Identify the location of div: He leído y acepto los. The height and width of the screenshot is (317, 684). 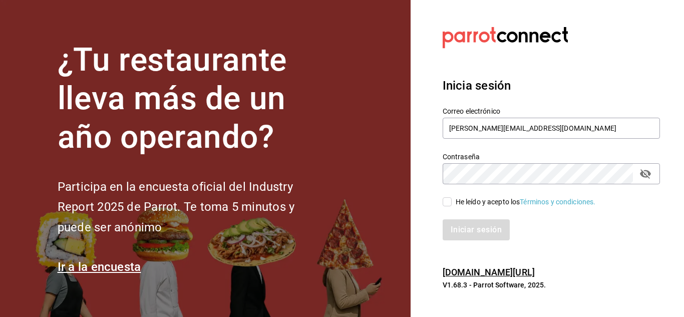
(525, 202).